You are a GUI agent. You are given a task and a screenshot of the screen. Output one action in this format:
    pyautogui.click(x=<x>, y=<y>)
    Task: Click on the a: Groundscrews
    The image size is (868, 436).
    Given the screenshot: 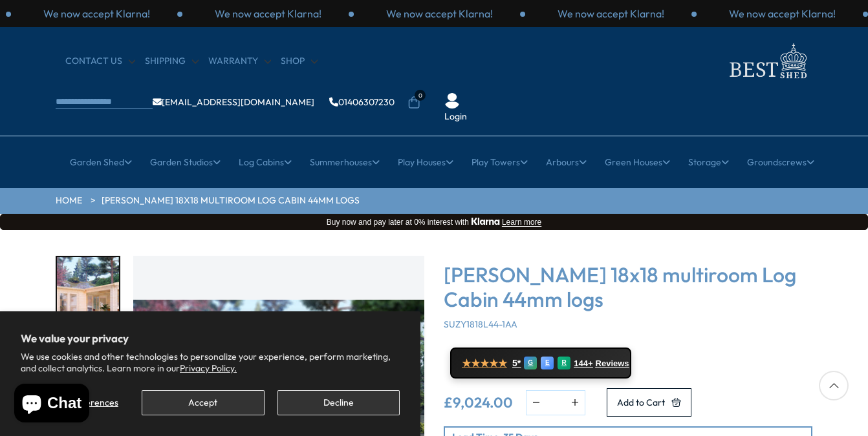 What is the action you would take?
    pyautogui.click(x=781, y=162)
    